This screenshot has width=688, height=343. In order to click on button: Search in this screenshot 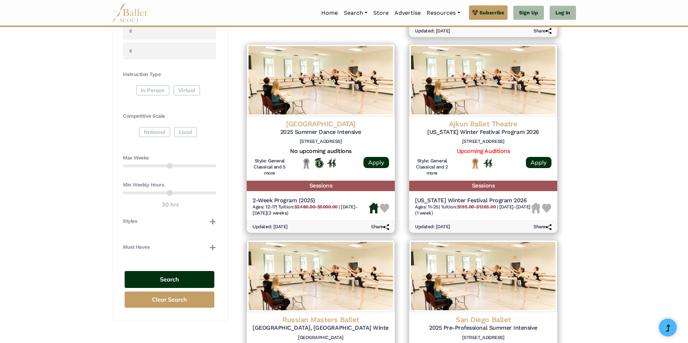, I will do `click(169, 280)`.